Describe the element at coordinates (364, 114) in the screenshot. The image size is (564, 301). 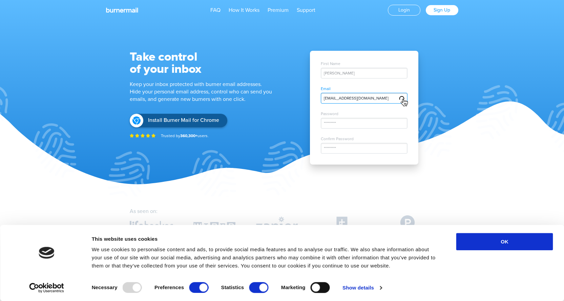
I see `span: Password` at that location.